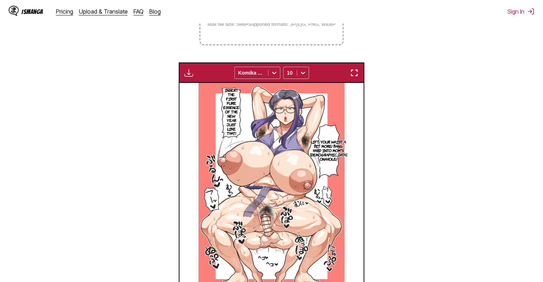 This screenshot has width=543, height=282. Describe the element at coordinates (32, 11) in the screenshot. I see `div: IsManga` at that location.